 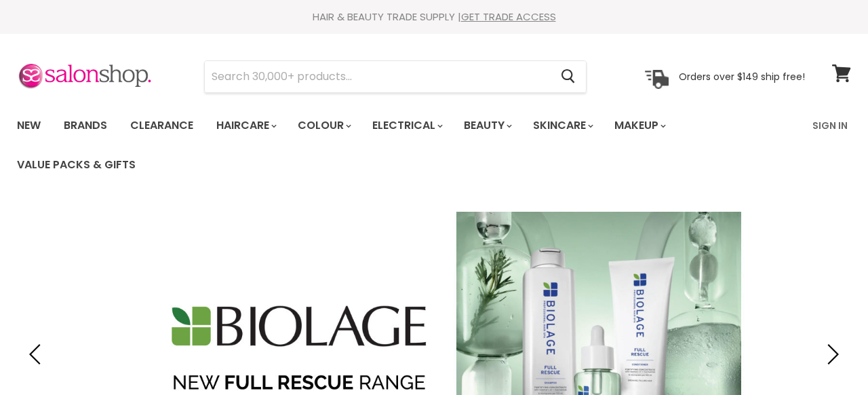 I want to click on form: Product, so click(x=395, y=77).